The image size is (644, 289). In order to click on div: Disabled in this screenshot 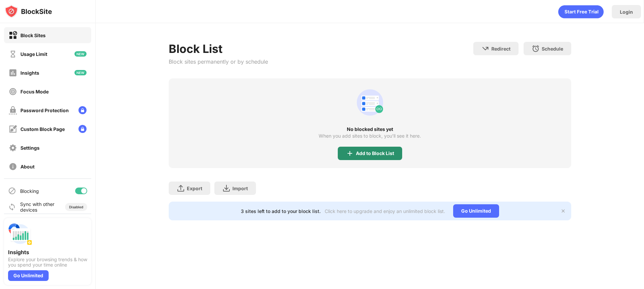, I will do `click(76, 207)`.